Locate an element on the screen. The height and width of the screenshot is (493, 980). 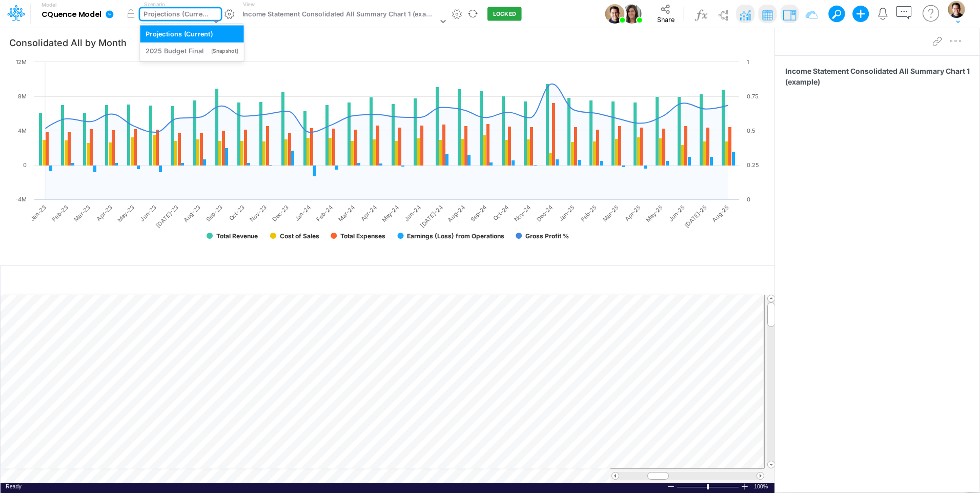
text: 4M is located at coordinates (22, 130).